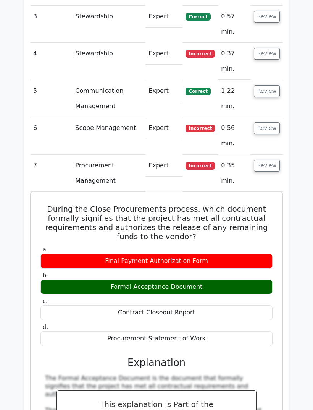 This screenshot has height=410, width=313. What do you see at coordinates (45, 249) in the screenshot?
I see `span: a.` at bounding box center [45, 249].